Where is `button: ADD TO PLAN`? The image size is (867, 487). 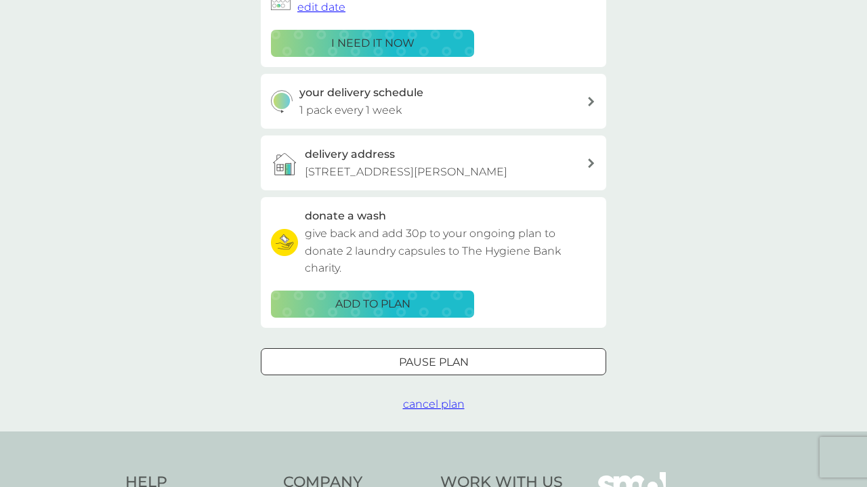 button: ADD TO PLAN is located at coordinates (373, 304).